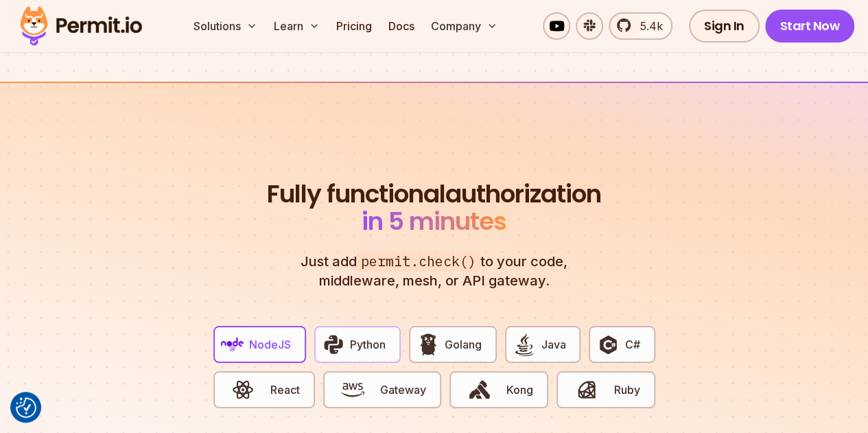 The width and height of the screenshot is (868, 433). Describe the element at coordinates (463, 344) in the screenshot. I see `span: Golang` at that location.